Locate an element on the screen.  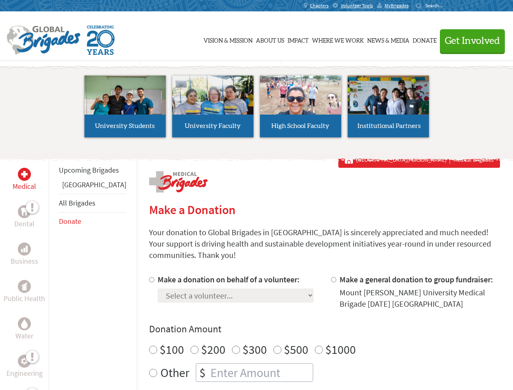
div: Business is located at coordinates (24, 249).